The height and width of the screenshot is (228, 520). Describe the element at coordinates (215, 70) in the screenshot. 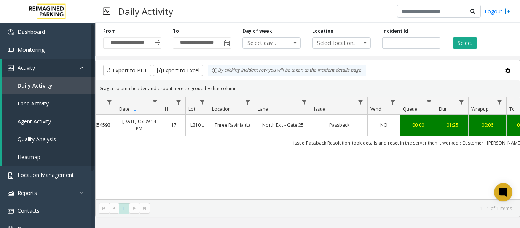

I see `img: infoIcon.svg` at that location.